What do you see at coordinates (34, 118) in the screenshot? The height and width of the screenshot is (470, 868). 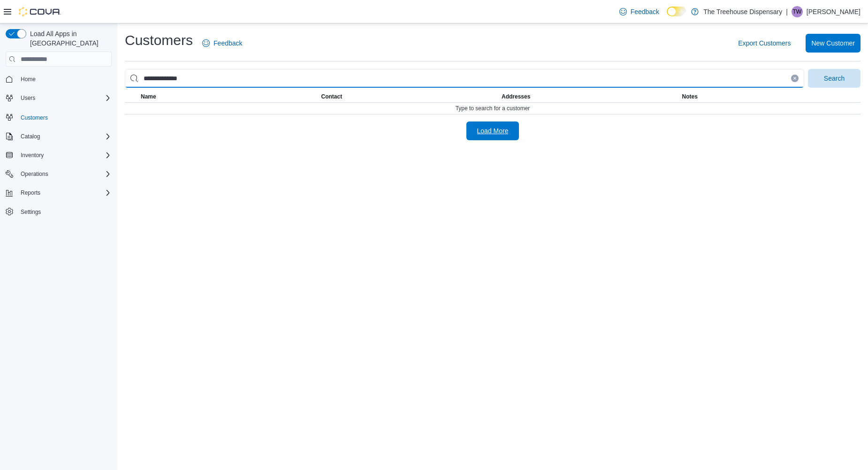 I see `a: Customers` at bounding box center [34, 118].